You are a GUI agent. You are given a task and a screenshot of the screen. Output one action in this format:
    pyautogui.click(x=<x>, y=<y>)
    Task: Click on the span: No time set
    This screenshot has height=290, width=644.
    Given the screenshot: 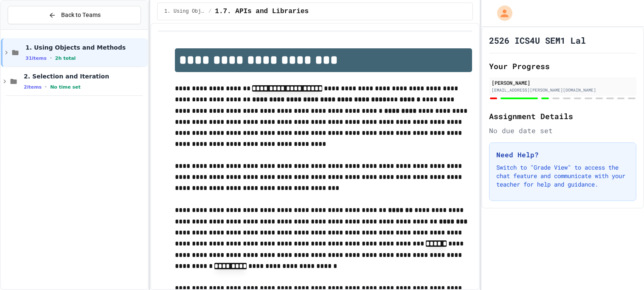 What is the action you would take?
    pyautogui.click(x=66, y=87)
    